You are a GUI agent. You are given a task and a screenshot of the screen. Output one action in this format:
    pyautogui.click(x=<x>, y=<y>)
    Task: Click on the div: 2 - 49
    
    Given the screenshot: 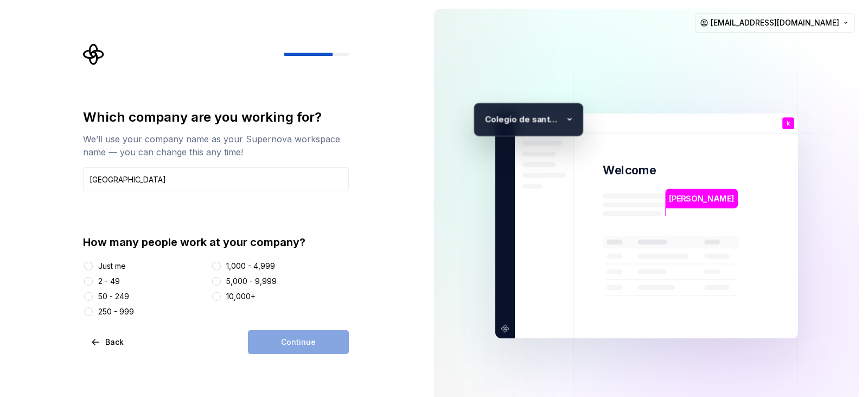 What is the action you would take?
    pyautogui.click(x=109, y=281)
    